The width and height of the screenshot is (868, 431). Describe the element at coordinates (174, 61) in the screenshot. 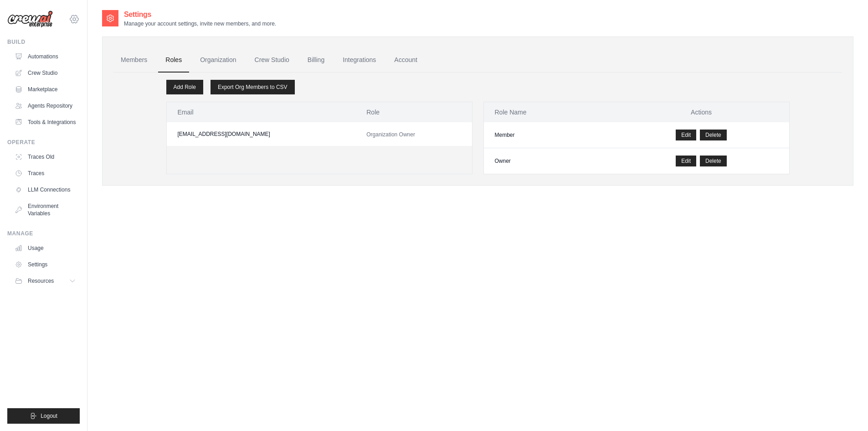

I see `a: Roles` at that location.